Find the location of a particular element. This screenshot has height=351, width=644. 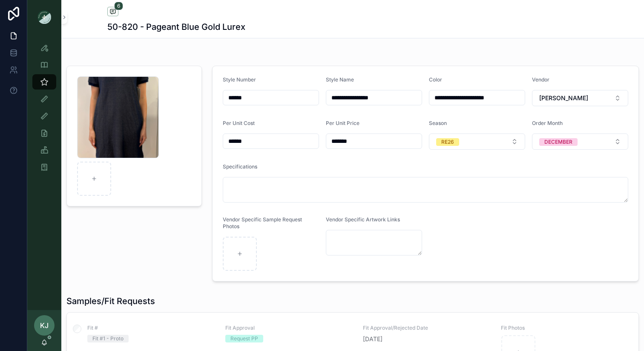

span: Per Unit Cost is located at coordinates (238, 123).